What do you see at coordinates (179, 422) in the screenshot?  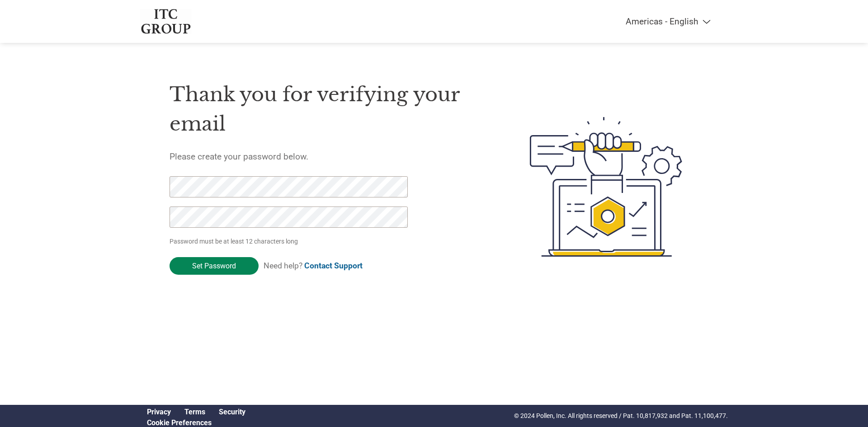 I see `a: Cookie Preferences, opens a dedicated popup modal window` at bounding box center [179, 422].